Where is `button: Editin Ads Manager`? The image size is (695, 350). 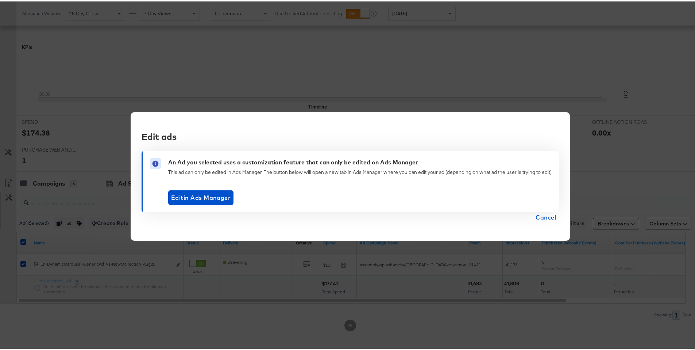 button: Editin Ads Manager is located at coordinates (201, 196).